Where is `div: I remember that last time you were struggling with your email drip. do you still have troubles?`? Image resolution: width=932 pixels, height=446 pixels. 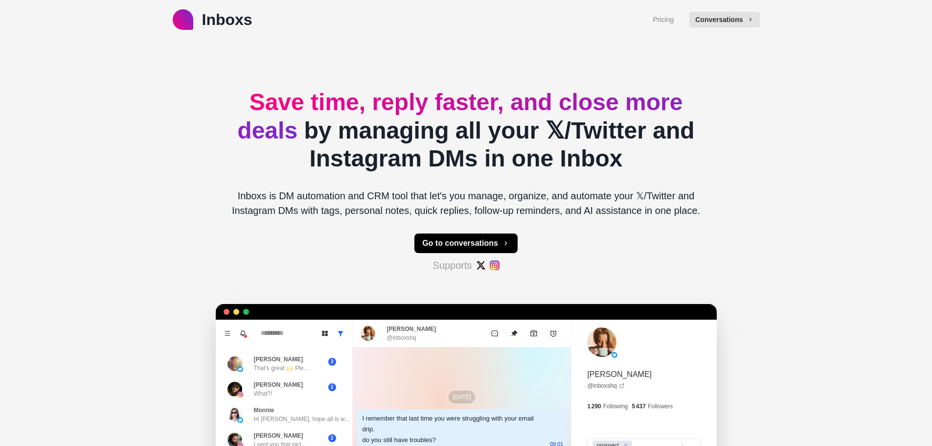
div: I remember that last time you were struggling with your email drip. do you still have troubles? is located at coordinates (454, 429).